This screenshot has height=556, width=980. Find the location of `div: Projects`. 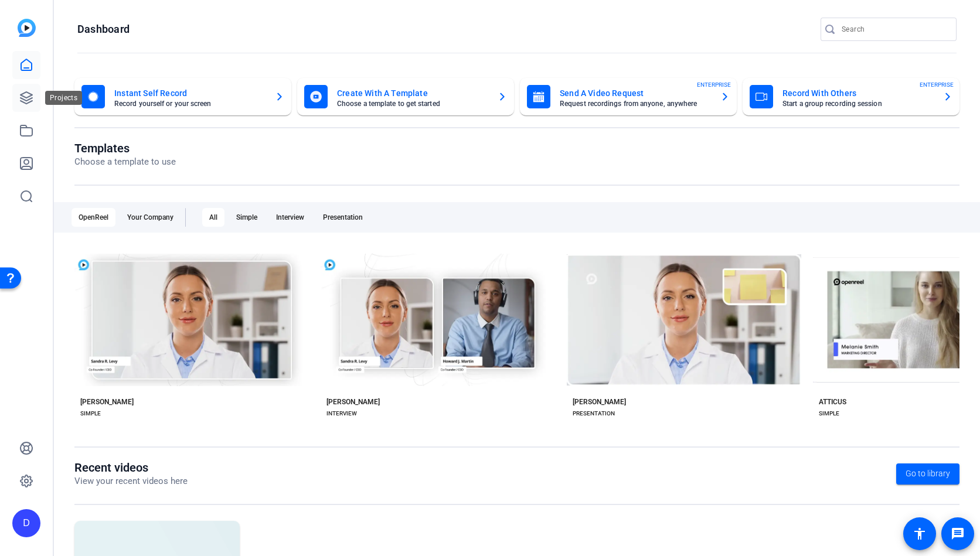

div: Projects is located at coordinates (63, 98).